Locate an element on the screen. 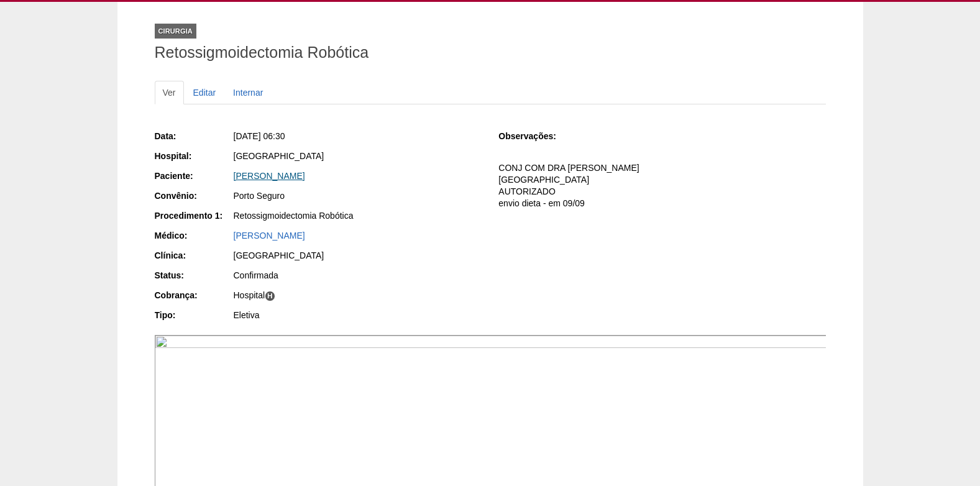  div: Status: is located at coordinates (193, 275).